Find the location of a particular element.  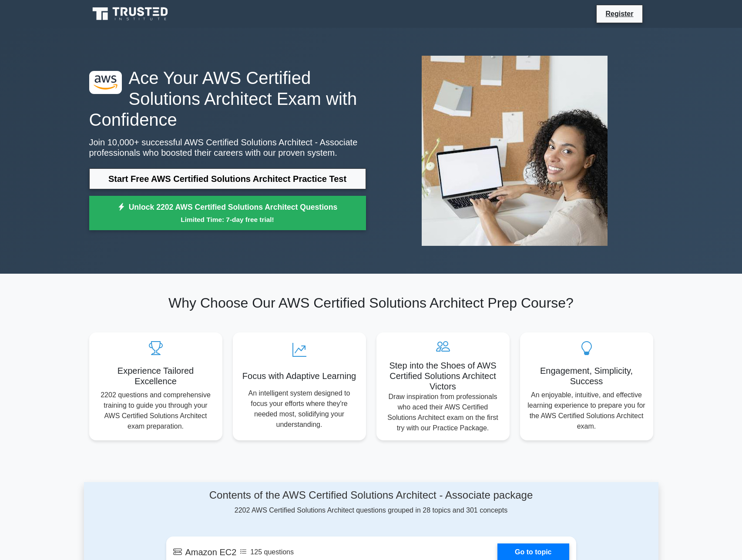

p: Draw inspiration from professionals who aced their AWS Certified Solutions Architect exam on the ... is located at coordinates (443, 412).